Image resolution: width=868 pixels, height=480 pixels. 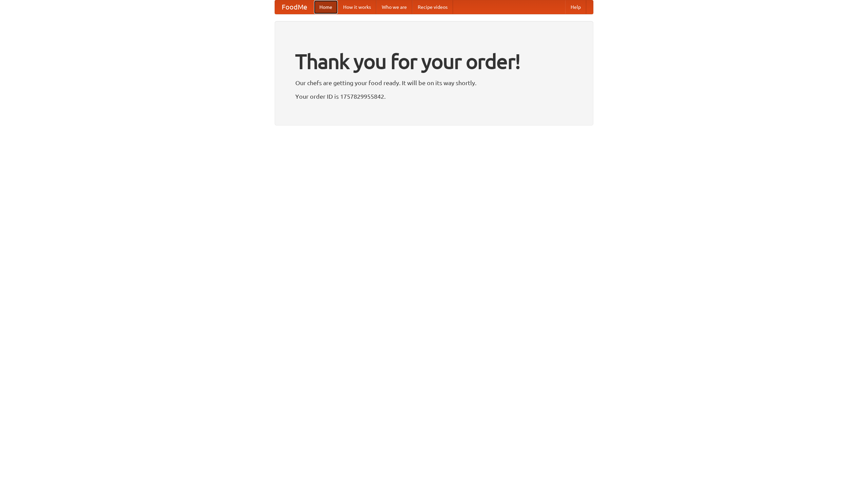 I want to click on a: Home, so click(x=326, y=7).